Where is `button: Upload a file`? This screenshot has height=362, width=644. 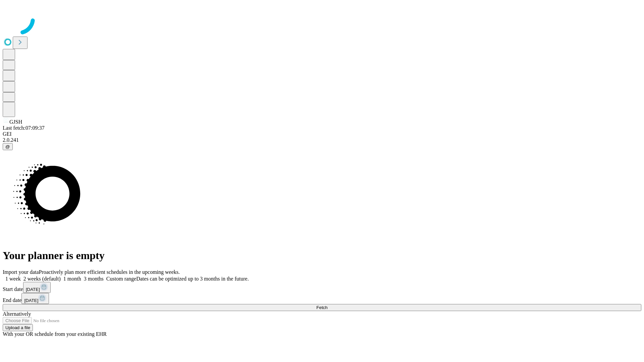 button: Upload a file is located at coordinates (18, 328).